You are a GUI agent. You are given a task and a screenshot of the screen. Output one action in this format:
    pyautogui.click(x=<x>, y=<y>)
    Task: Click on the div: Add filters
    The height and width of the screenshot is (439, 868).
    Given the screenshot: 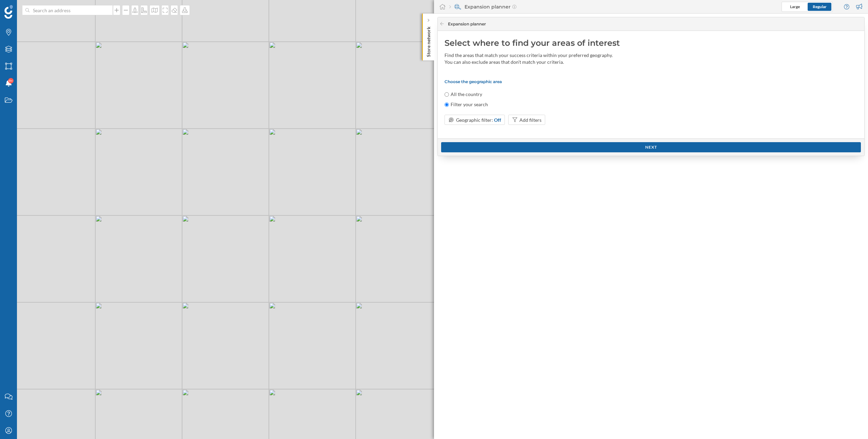 What is the action you would take?
    pyautogui.click(x=530, y=120)
    